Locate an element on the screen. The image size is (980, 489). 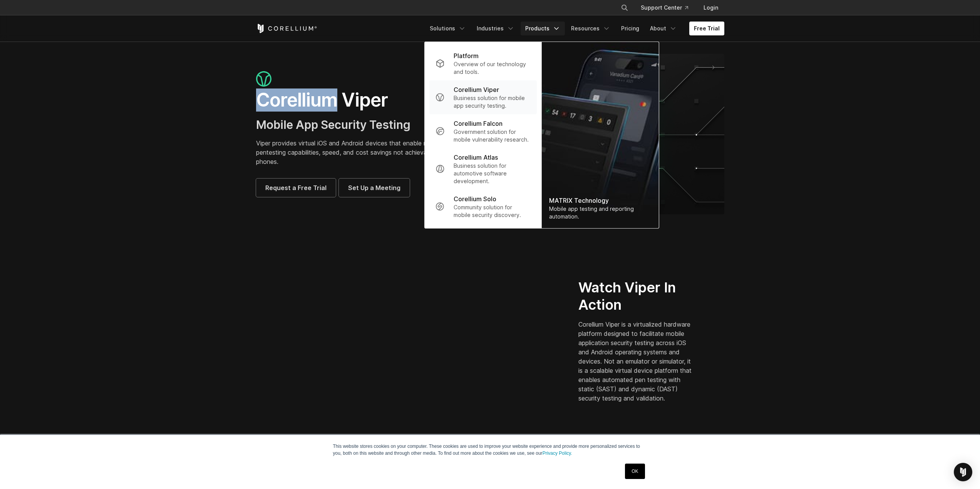
a: MATRIX Technology Mobile app testing and reporting automation. is located at coordinates (600, 135).